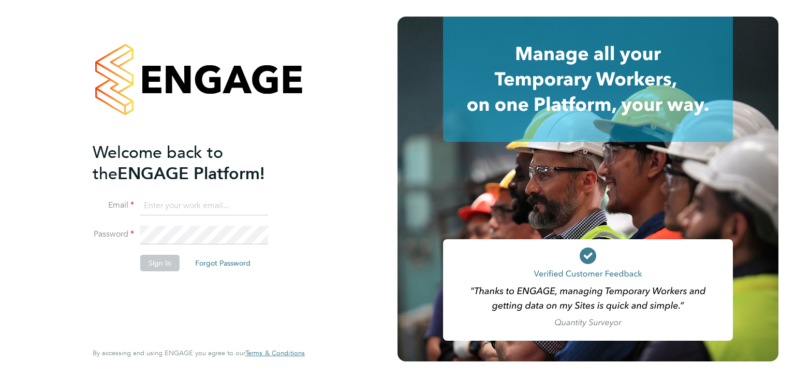 Image resolution: width=795 pixels, height=378 pixels. What do you see at coordinates (204, 206) in the screenshot?
I see `input: Enter your work email...` at bounding box center [204, 206].